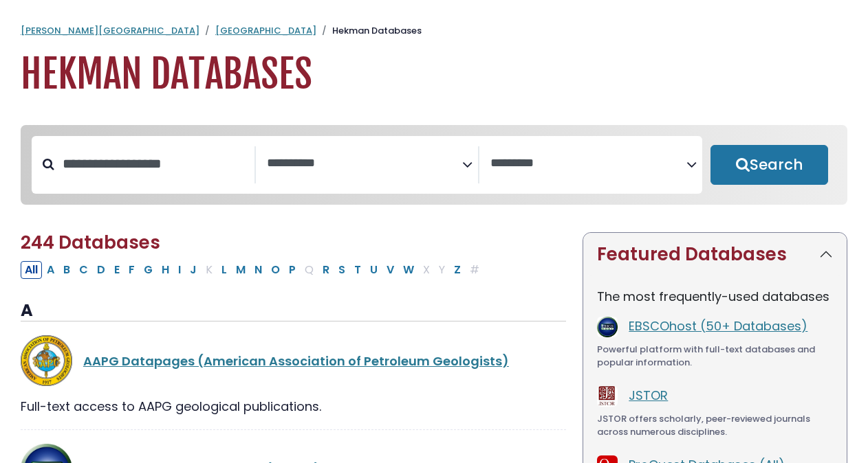  I want to click on a: EBSCOhost (50+ Databases), so click(718, 326).